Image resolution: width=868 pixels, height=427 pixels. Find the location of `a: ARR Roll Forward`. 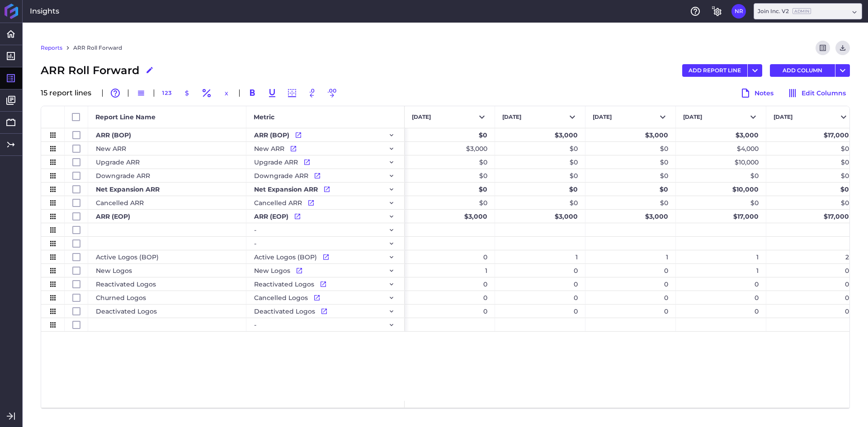

a: ARR Roll Forward is located at coordinates (97, 48).